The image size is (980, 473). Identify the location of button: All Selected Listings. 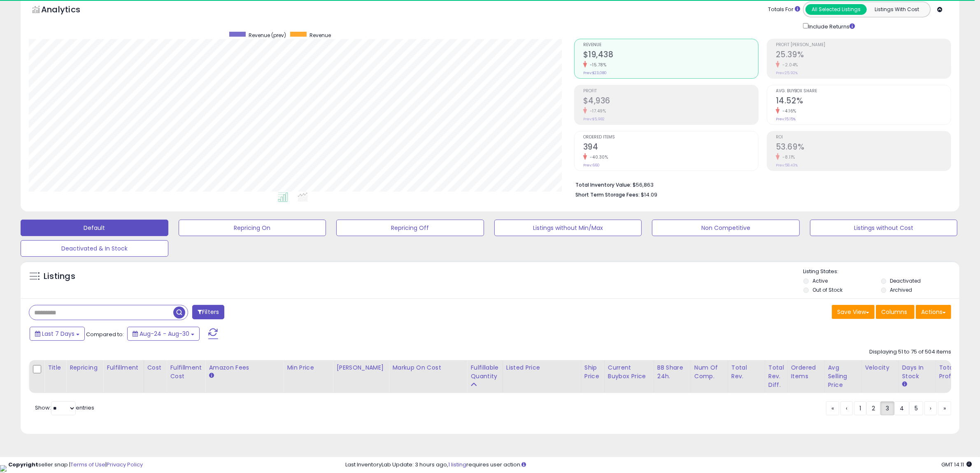
(836, 9).